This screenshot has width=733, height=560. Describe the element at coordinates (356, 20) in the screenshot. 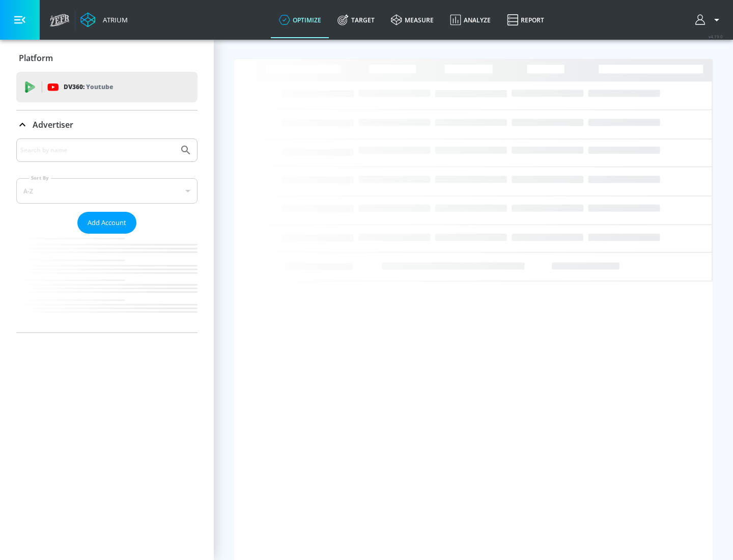

I see `a: Target` at that location.